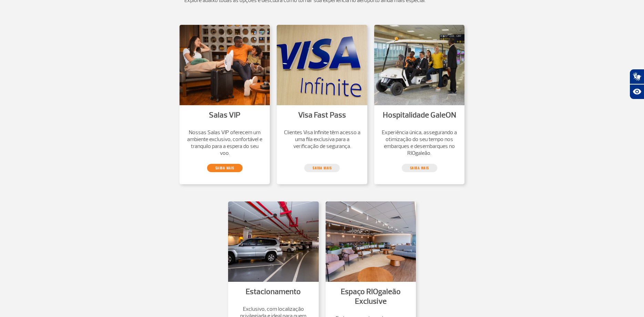  Describe the element at coordinates (322, 140) in the screenshot. I see `p: Clientes Visa Infinite têm acesso a uma fila exclusiva para a verificação de segurança.` at that location.